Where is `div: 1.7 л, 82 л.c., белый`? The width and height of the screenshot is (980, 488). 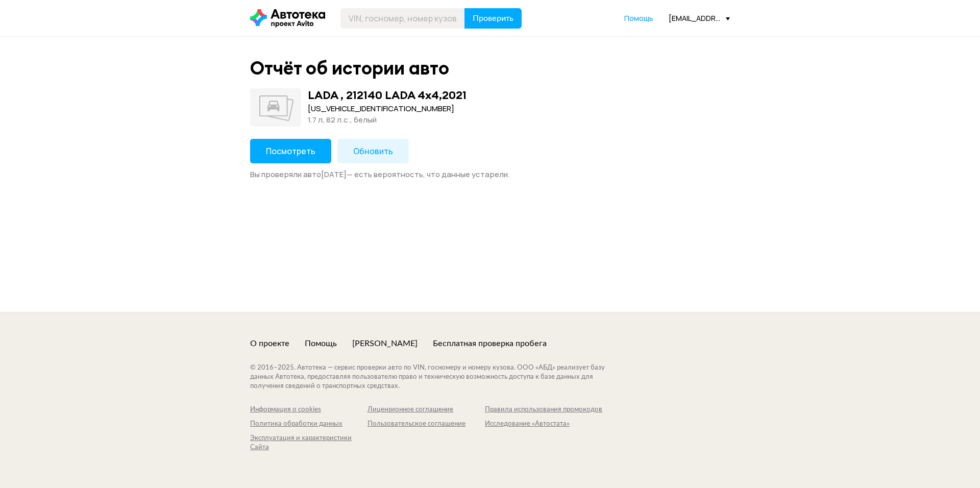
div: 1.7 л, 82 л.c., белый is located at coordinates (387, 120).